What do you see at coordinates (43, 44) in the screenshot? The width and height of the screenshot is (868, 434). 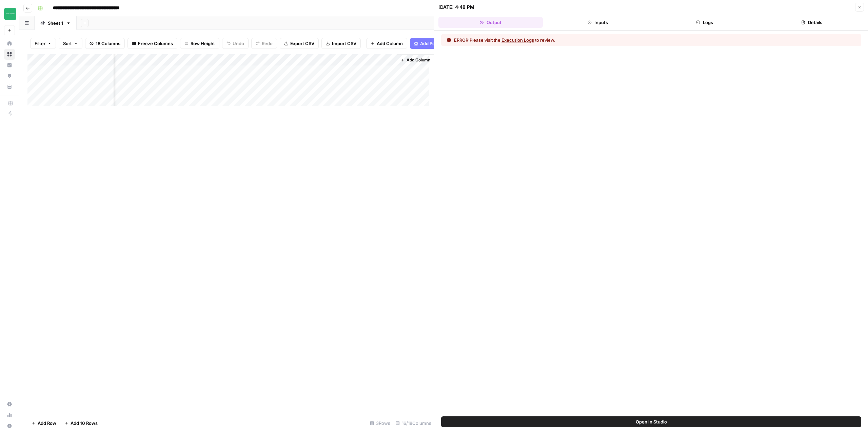 I see `button: Filter` at bounding box center [43, 44].